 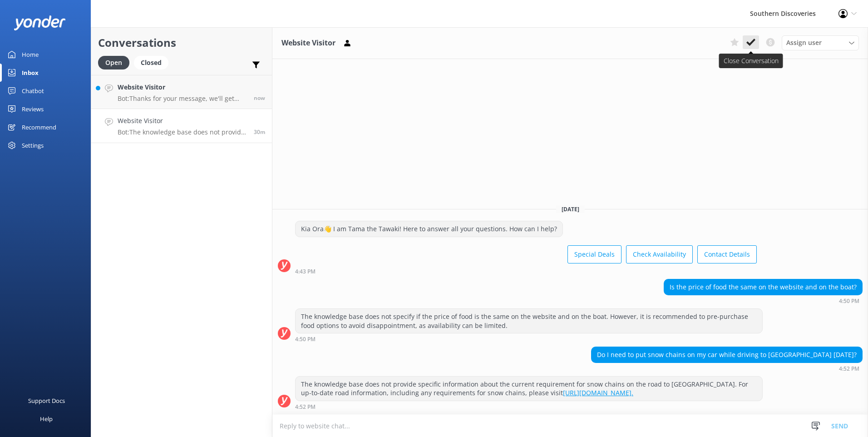 I want to click on div: Closed, so click(x=151, y=62).